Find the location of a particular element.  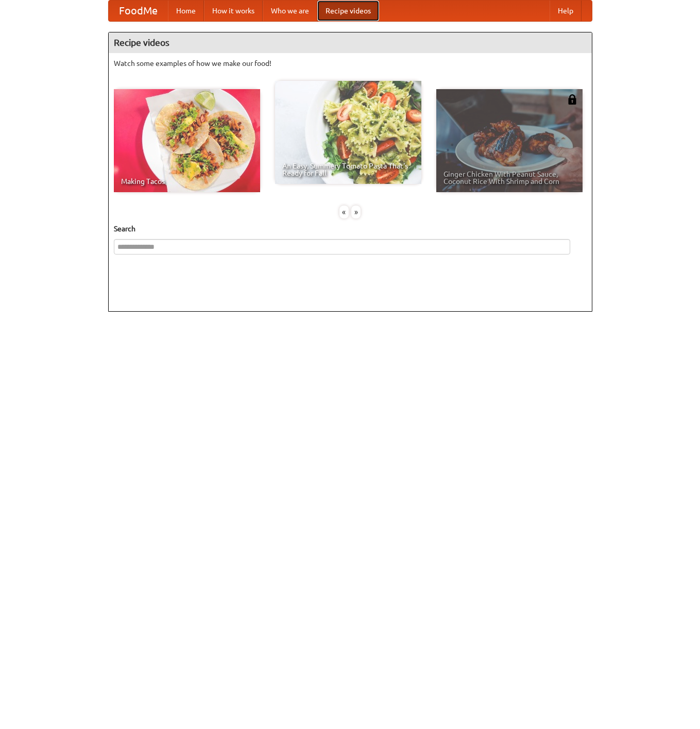

span: An Easy, Summery Tomato Pasta That's Ready for Fall is located at coordinates (348, 170).